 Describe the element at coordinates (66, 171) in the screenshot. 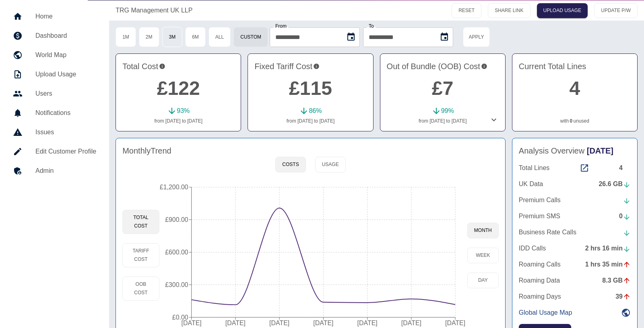

I see `h5: Admin` at that location.